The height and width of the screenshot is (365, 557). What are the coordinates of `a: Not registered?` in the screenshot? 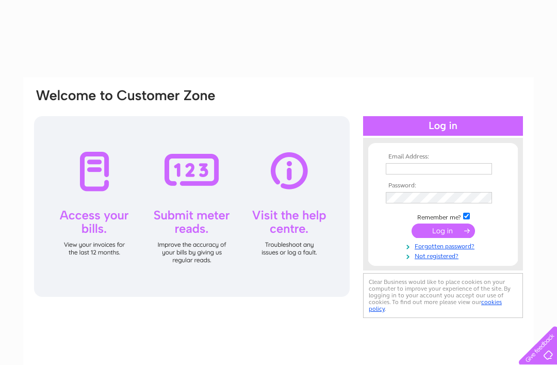 It's located at (444, 255).